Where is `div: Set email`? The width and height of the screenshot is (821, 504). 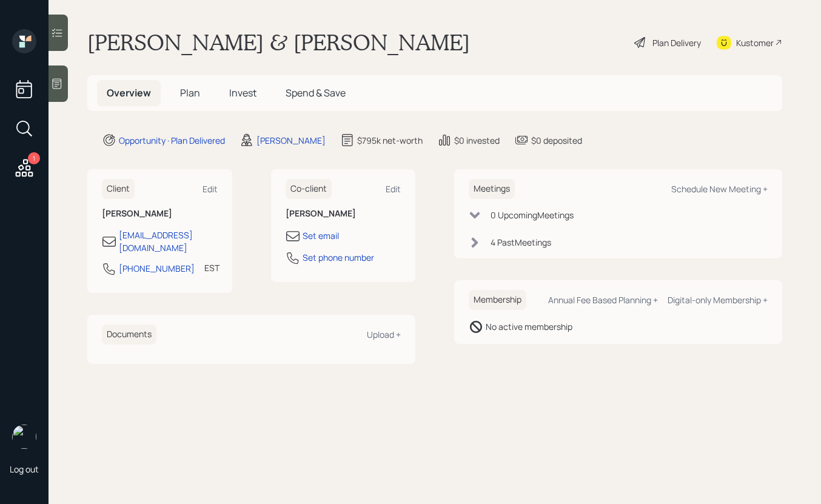
div: Set email is located at coordinates (321, 235).